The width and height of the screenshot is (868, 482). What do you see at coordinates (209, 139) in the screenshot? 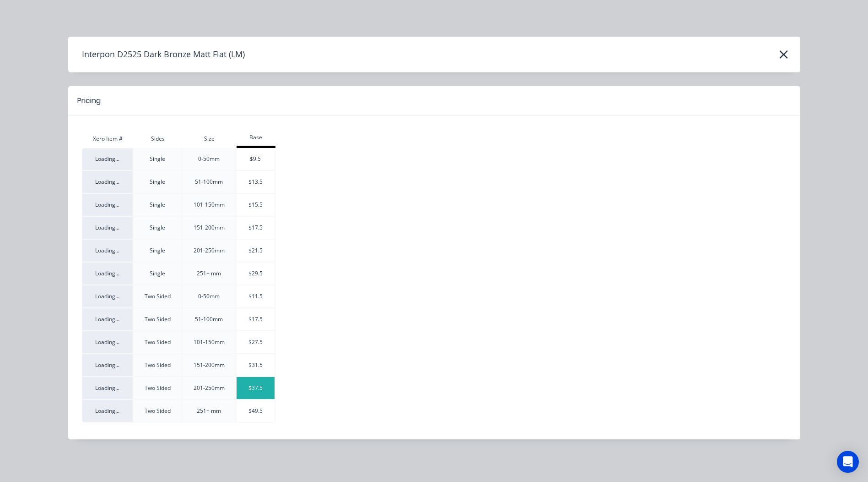
I see `div: Size` at bounding box center [209, 139].